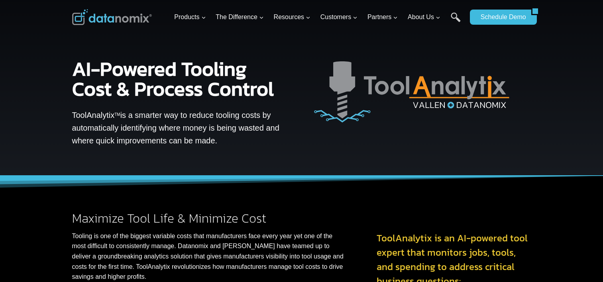 The height and width of the screenshot is (282, 603). What do you see at coordinates (173, 79) in the screenshot?
I see `strong: AI-Powered Tooling Cost & Process Control` at bounding box center [173, 79].